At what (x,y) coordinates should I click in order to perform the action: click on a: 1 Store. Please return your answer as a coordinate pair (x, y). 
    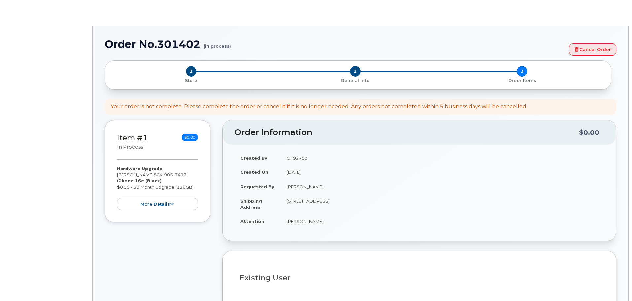
    Looking at the image, I should click on (191, 80).